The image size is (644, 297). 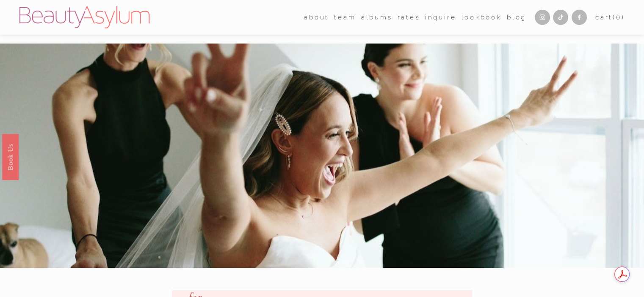 What do you see at coordinates (377, 18) in the screenshot?
I see `a: albums` at bounding box center [377, 18].